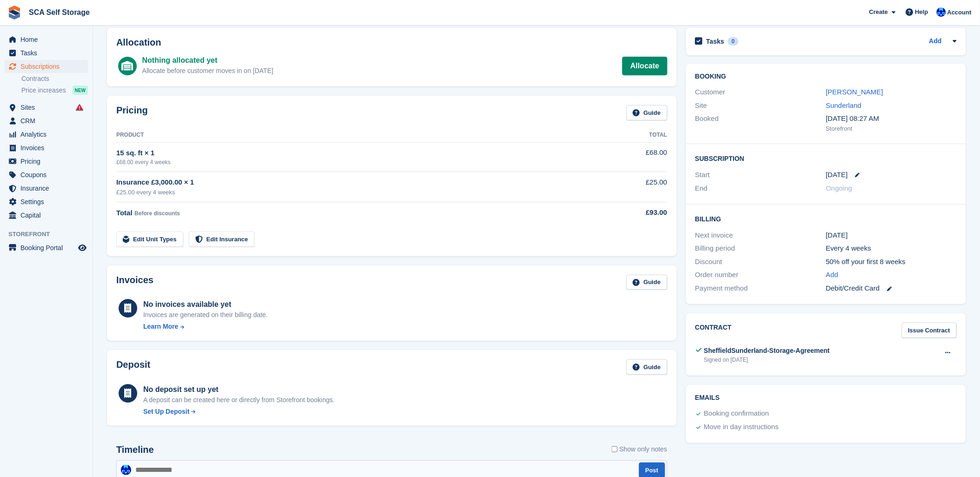  I want to click on a: Allocate, so click(645, 66).